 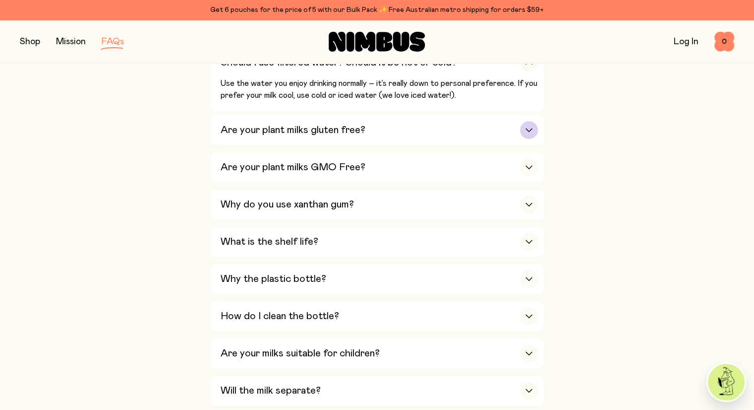 What do you see at coordinates (113, 42) in the screenshot?
I see `a: FAQs` at bounding box center [113, 42].